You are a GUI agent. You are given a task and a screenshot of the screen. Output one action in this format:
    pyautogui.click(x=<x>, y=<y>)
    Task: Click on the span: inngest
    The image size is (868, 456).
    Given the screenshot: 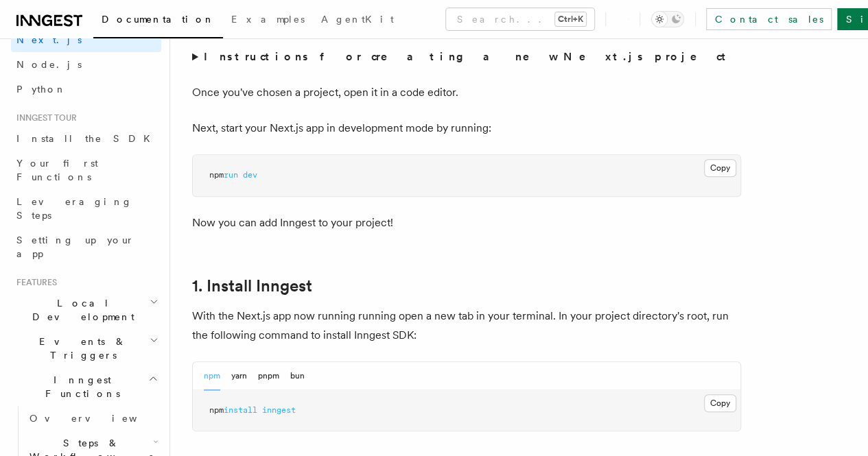 What is the action you would take?
    pyautogui.click(x=278, y=410)
    